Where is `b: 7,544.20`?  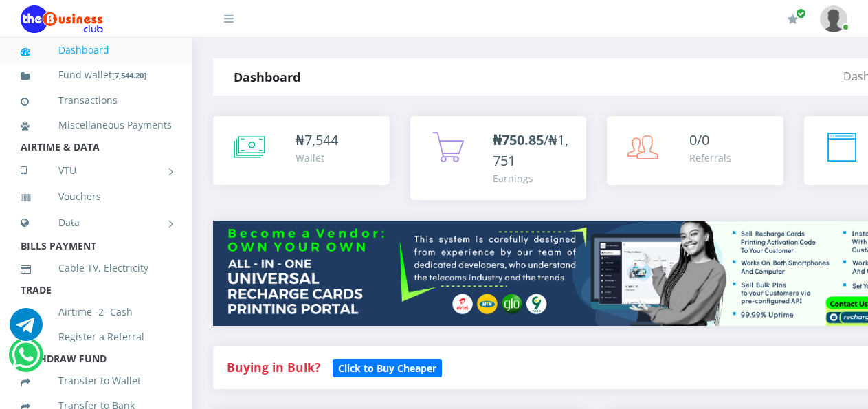 b: 7,544.20 is located at coordinates (129, 75).